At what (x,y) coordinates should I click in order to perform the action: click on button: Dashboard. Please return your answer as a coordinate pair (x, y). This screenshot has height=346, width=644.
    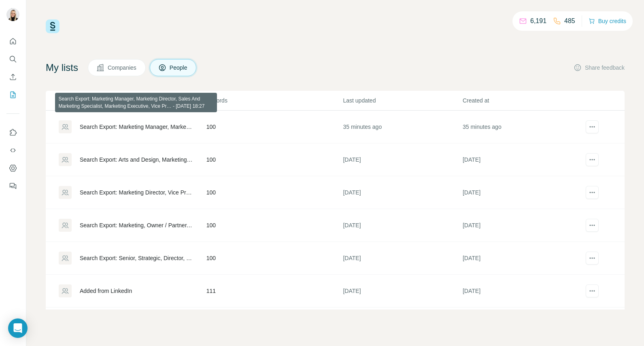
    Looking at the image, I should click on (13, 168).